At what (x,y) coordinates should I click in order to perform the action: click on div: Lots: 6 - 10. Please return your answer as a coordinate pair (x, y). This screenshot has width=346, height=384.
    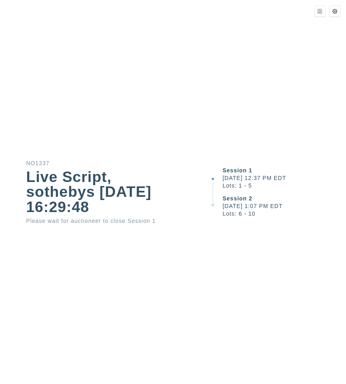
    Looking at the image, I should click on (285, 214).